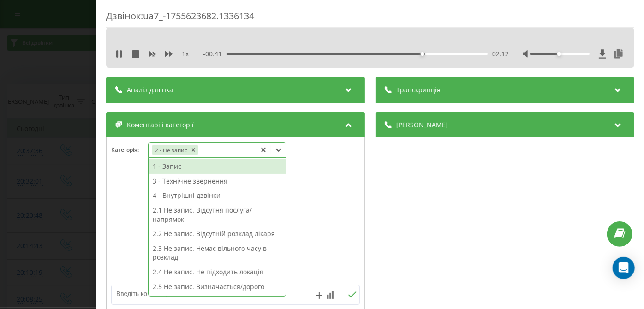  What do you see at coordinates (185, 54) in the screenshot?
I see `span: 1 x` at bounding box center [185, 54].